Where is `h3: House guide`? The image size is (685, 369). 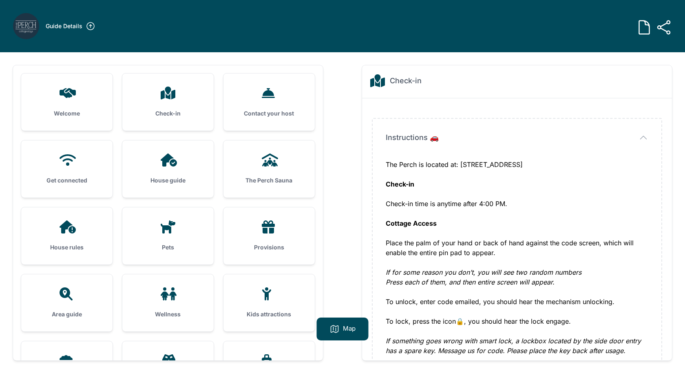 h3: House guide is located at coordinates (168, 180).